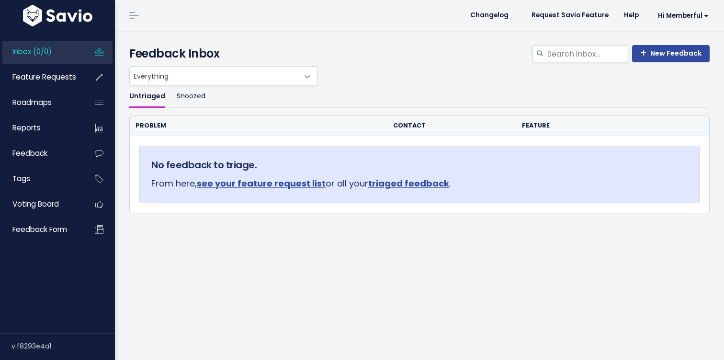  Describe the element at coordinates (420, 54) in the screenshot. I see `h4: Feedback Inbox` at that location.